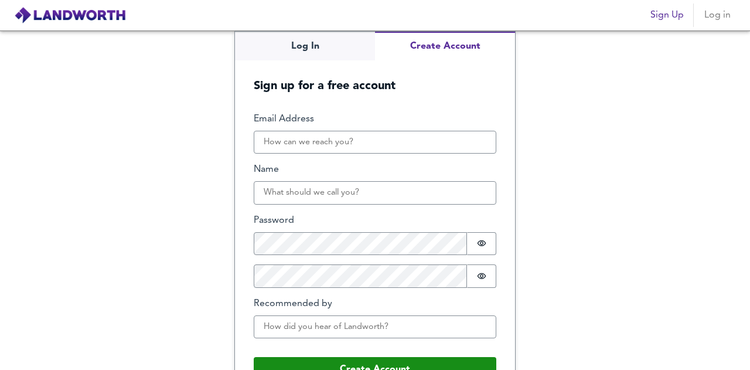  I want to click on label: Email Address, so click(375, 119).